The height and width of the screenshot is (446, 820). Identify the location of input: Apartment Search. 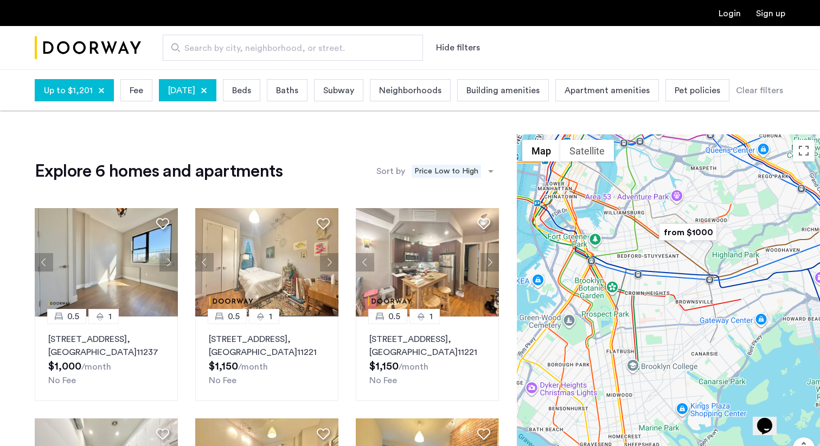
(293, 48).